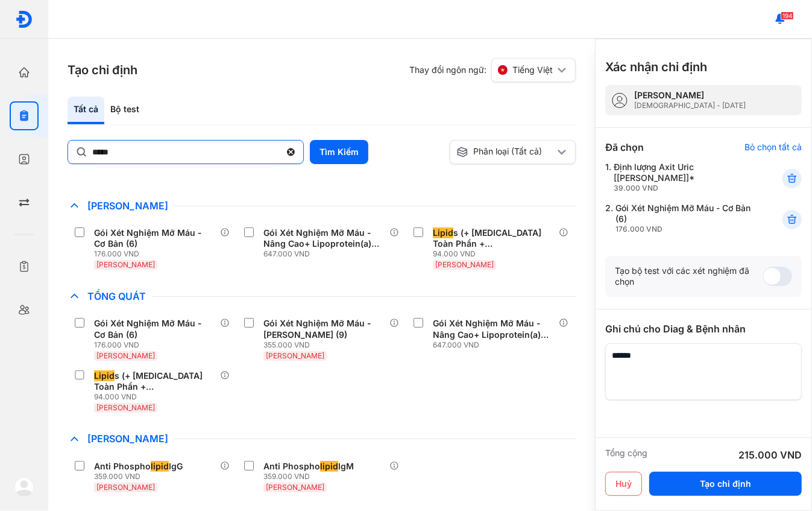 The image size is (812, 511). What do you see at coordinates (125, 111) in the screenshot?
I see `div: Bộ test` at bounding box center [125, 111].